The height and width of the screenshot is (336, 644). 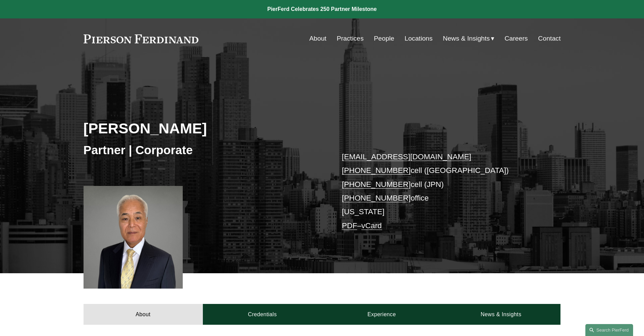 I want to click on a: Locations, so click(x=419, y=39).